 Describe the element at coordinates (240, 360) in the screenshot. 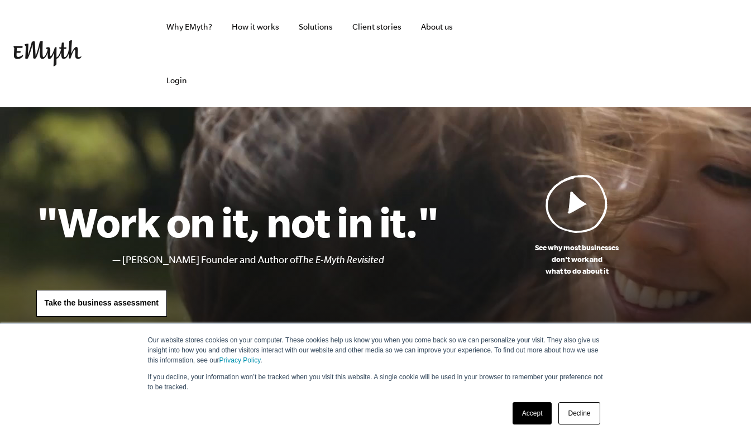

I see `a: Privacy Policy` at that location.